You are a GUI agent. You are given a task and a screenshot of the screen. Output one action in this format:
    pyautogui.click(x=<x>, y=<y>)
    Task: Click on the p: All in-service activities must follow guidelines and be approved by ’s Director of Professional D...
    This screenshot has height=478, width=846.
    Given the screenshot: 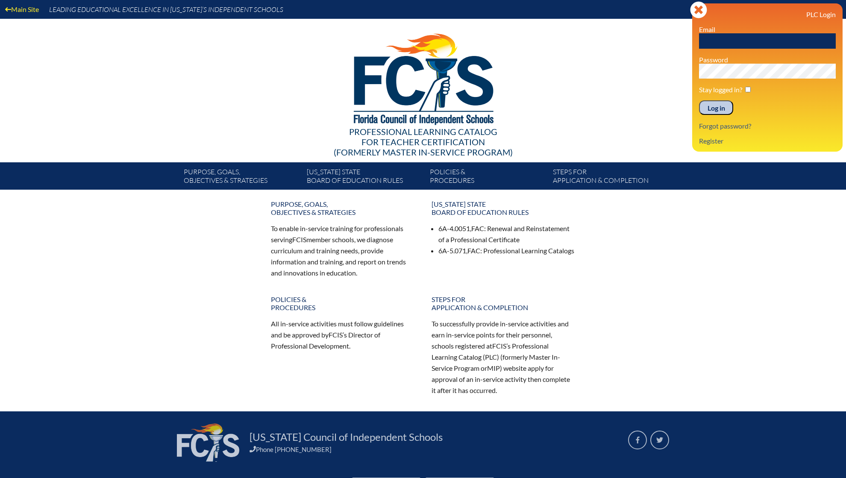 What is the action you would take?
    pyautogui.click(x=343, y=335)
    